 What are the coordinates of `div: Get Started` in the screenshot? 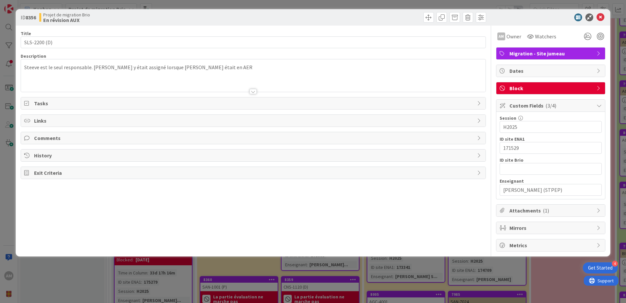 It's located at (600, 268).